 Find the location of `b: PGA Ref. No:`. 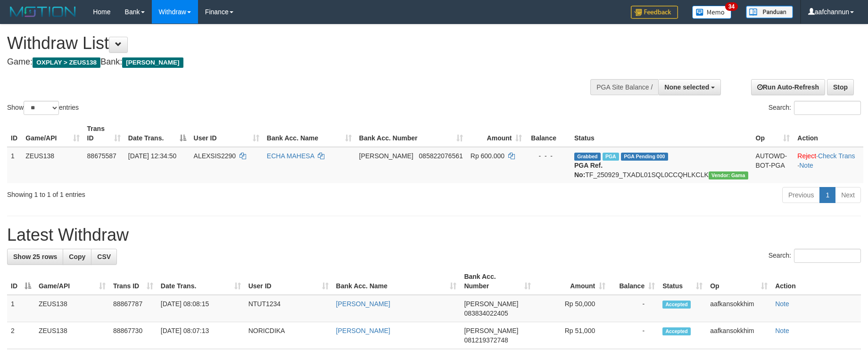

b: PGA Ref. No: is located at coordinates (588, 170).